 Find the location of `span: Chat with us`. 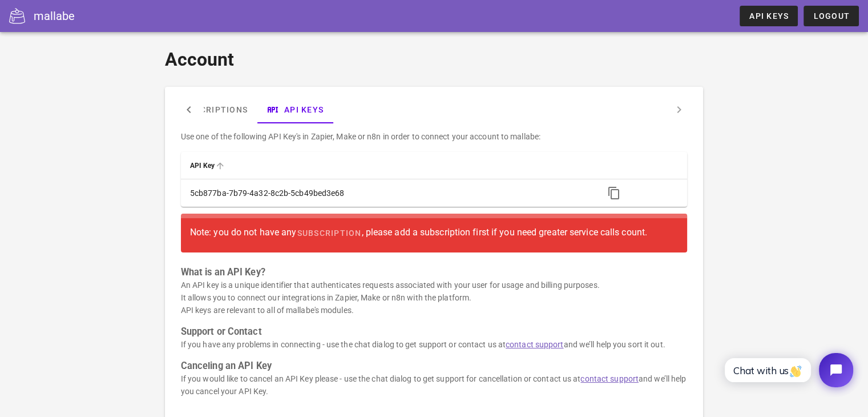

span: Chat with us is located at coordinates (55, 27).